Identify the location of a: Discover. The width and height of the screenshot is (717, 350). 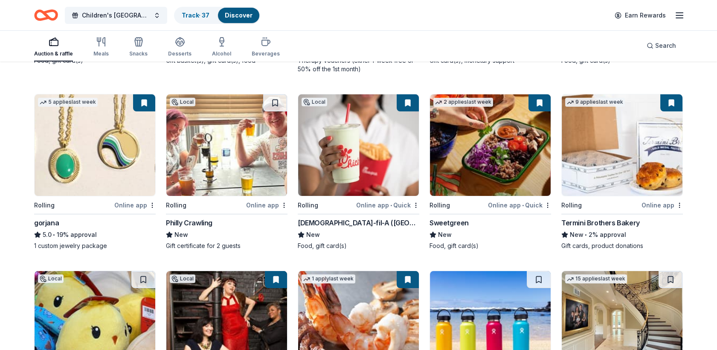
(238, 15).